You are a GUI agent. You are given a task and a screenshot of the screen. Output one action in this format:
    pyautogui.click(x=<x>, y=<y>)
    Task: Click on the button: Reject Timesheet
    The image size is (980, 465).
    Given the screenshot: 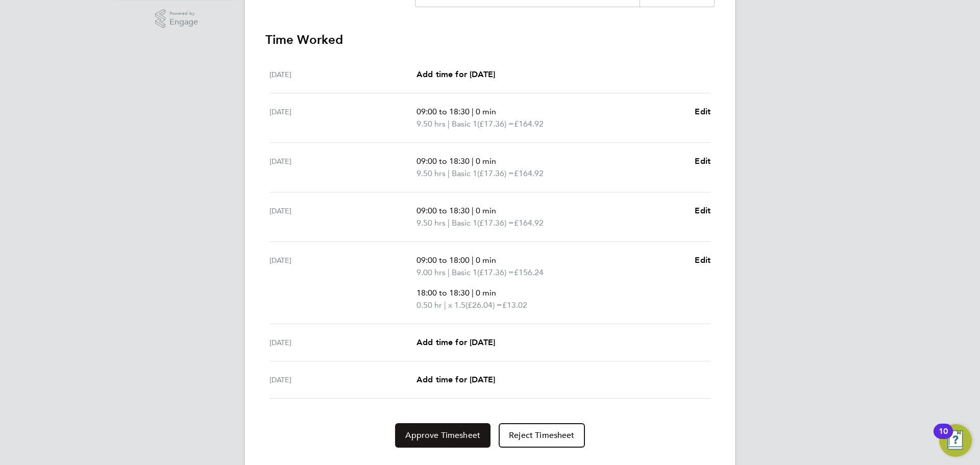 What is the action you would take?
    pyautogui.click(x=541, y=435)
    